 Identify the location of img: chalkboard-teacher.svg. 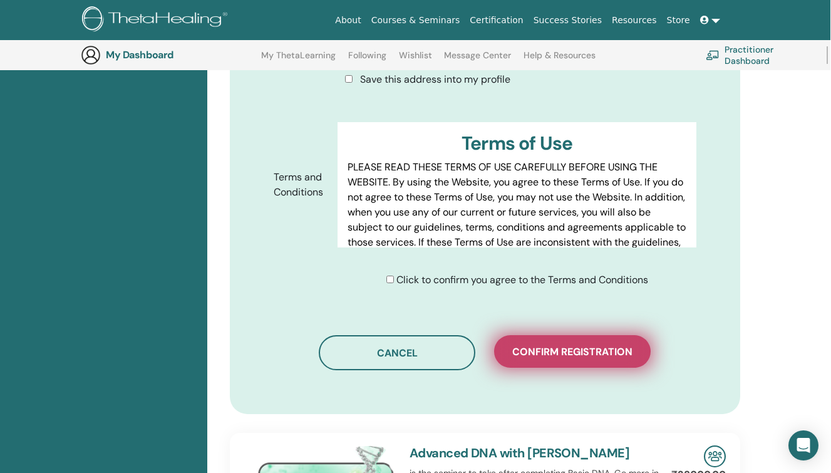
(712, 55).